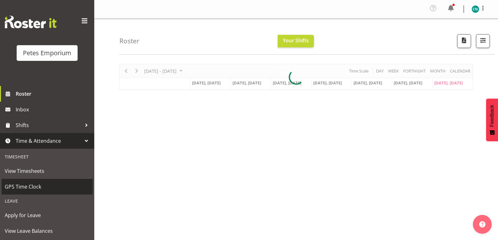 This screenshot has height=240, width=498. I want to click on img: Rosterit website logo, so click(30, 22).